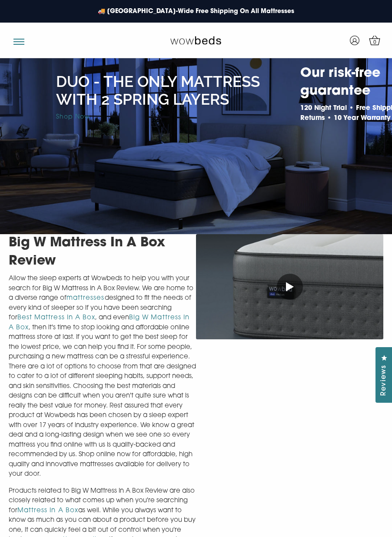  I want to click on a: mattresses, so click(86, 298).